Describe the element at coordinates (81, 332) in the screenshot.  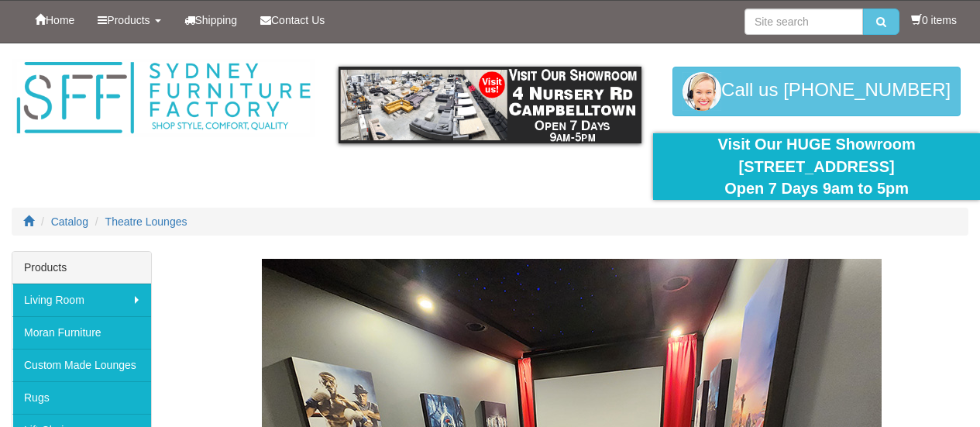
I see `a: Moran Furniture` at that location.